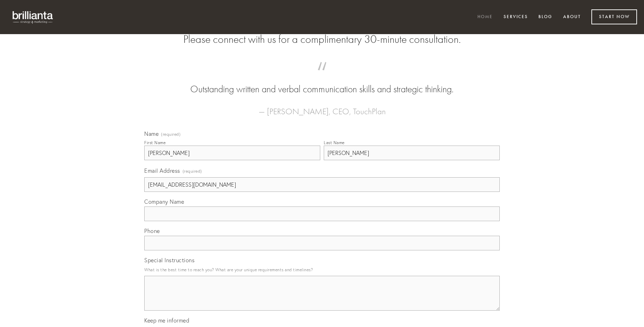 The width and height of the screenshot is (644, 327). I want to click on blockquote: Outstanding written and verbal communication skills and strategic thinking., so click(322, 82).